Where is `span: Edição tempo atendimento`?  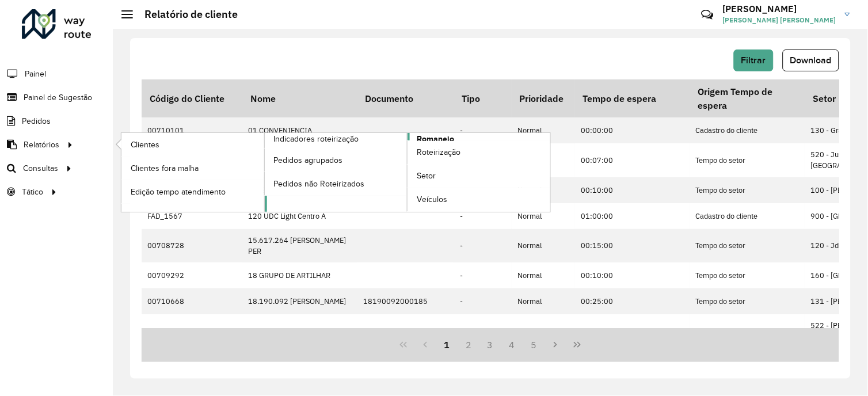
span: Edição tempo atendimento is located at coordinates (178, 192).